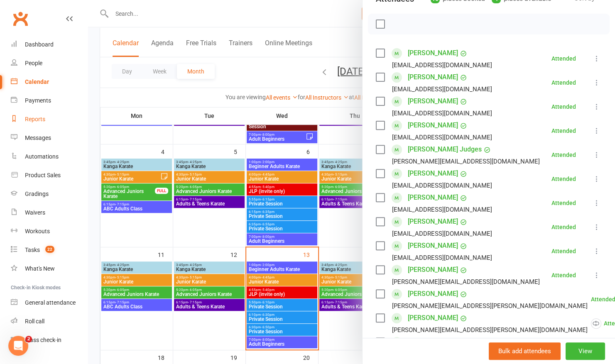 Image resolution: width=615 pixels, height=364 pixels. What do you see at coordinates (49, 138) in the screenshot?
I see `a: Messages` at bounding box center [49, 138].